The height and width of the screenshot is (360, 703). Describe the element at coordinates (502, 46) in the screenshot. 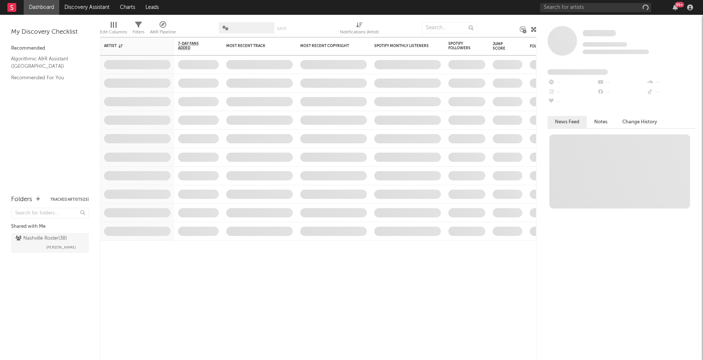

I see `div: Jump Score` at that location.